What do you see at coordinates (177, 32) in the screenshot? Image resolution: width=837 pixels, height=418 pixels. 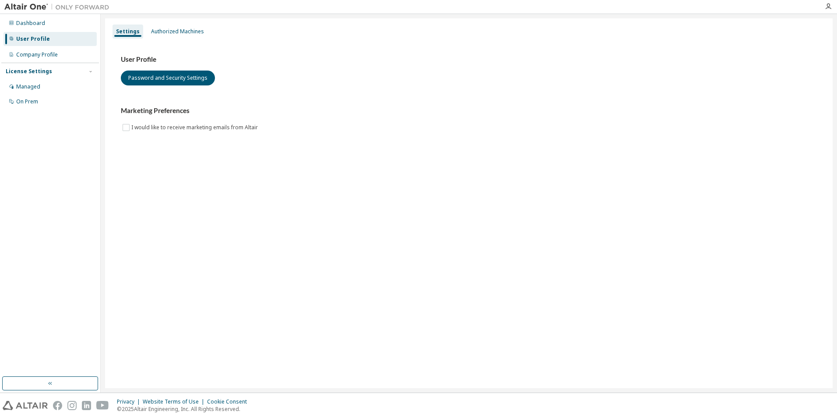 I see `div: Authorized Machines` at bounding box center [177, 32].